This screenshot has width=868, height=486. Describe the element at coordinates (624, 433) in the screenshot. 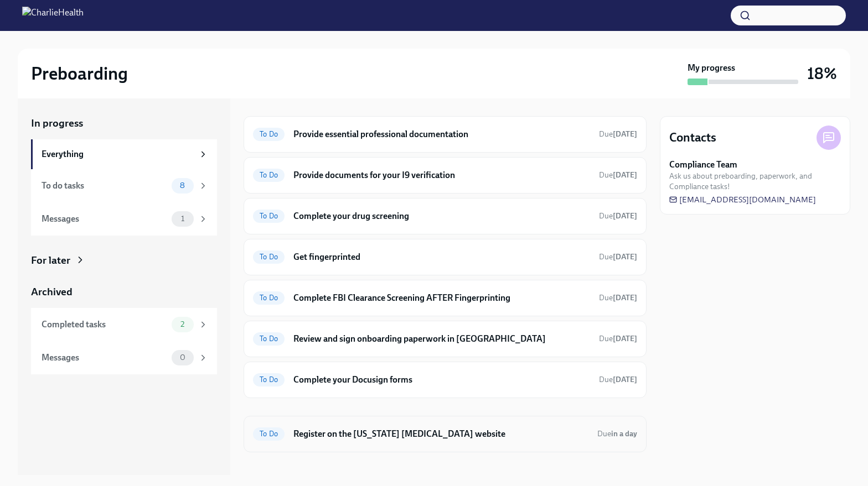

I see `strong: in a day` at that location.